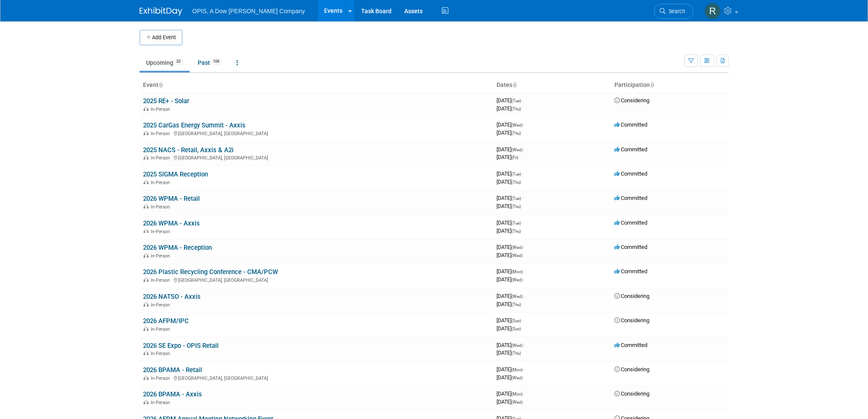 This screenshot has height=419, width=868. Describe the element at coordinates (195, 126) in the screenshot. I see `a: 2025 CarGas Energy Summit - Axxis` at that location.